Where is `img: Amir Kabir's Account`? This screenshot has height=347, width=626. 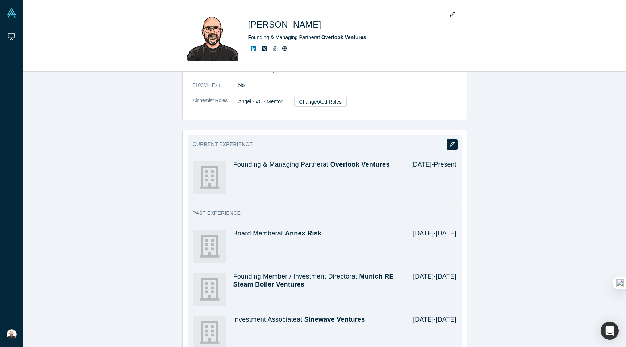
img: Amir Kabir's Account is located at coordinates (12, 335).